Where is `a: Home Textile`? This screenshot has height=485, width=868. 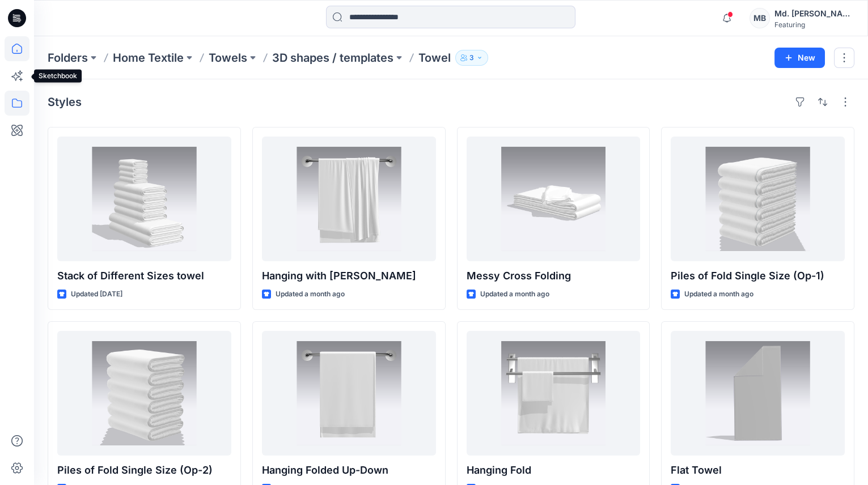
a: Home Textile is located at coordinates (148, 58).